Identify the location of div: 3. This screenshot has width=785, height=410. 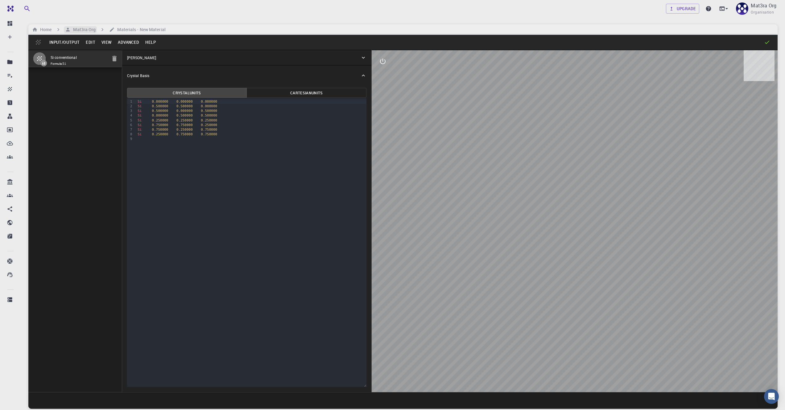
(130, 111).